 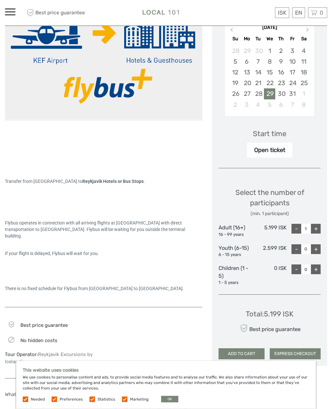 What do you see at coordinates (270, 328) in the screenshot?
I see `div: Best price guarantee` at bounding box center [270, 328].